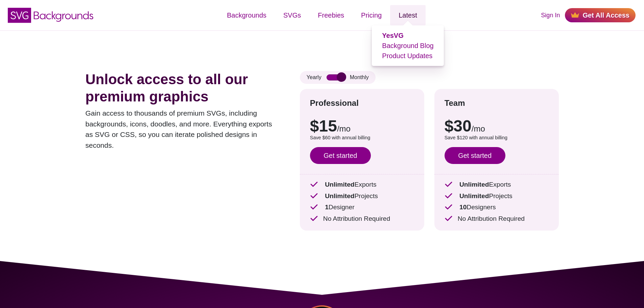 The height and width of the screenshot is (308, 644). Describe the element at coordinates (371, 15) in the screenshot. I see `a: Pricing` at that location.